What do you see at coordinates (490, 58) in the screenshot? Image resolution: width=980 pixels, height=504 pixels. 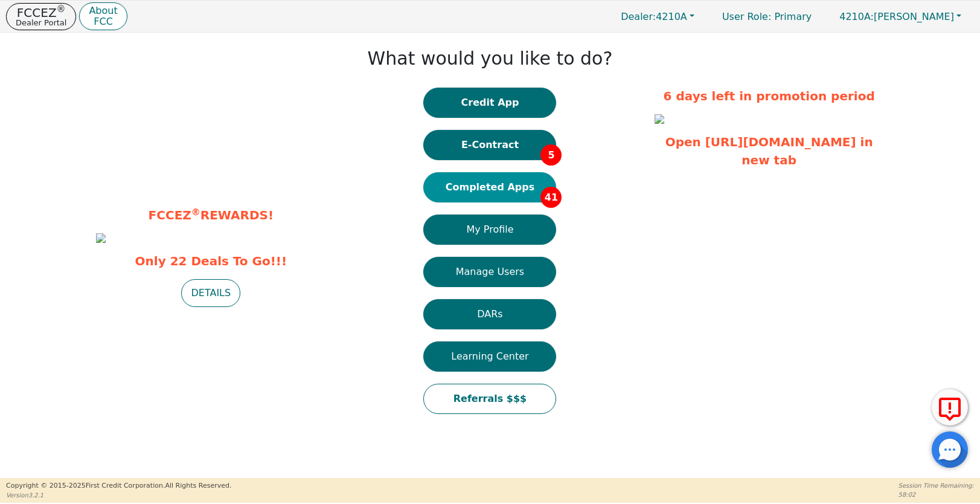 I see `h1: What would you like to do?` at bounding box center [490, 58].